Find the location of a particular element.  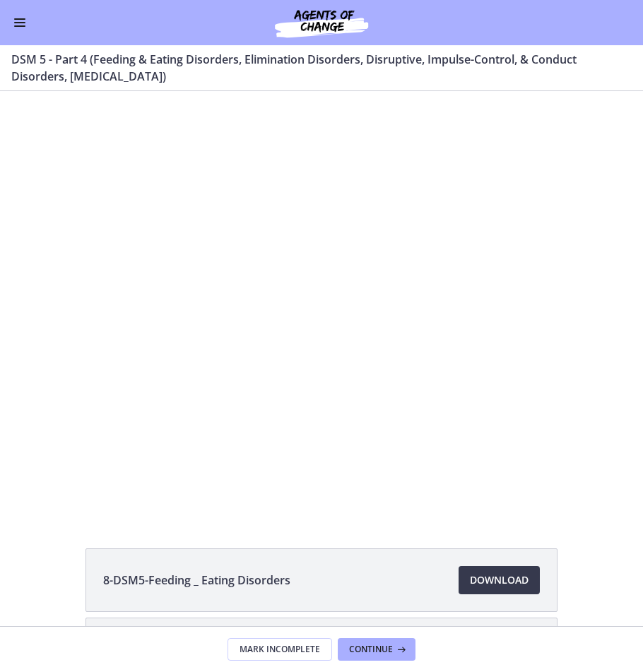

span: Continue is located at coordinates (371, 649).